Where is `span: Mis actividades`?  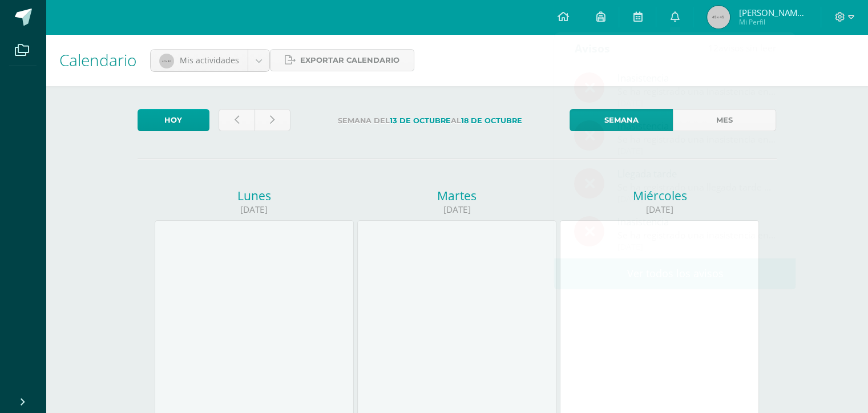
span: Mis actividades is located at coordinates (209, 60).